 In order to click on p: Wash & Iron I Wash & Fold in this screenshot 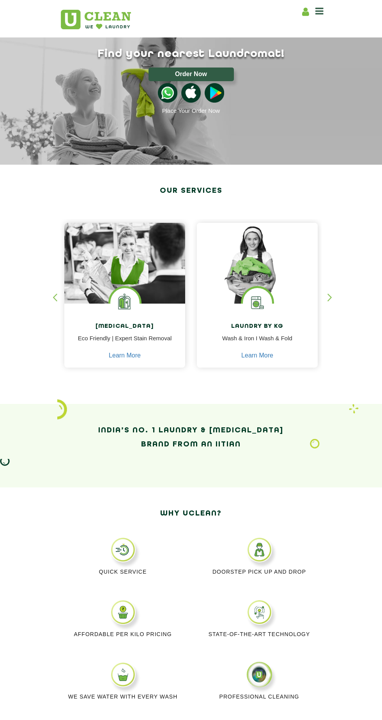, I will do `click(257, 342)`.